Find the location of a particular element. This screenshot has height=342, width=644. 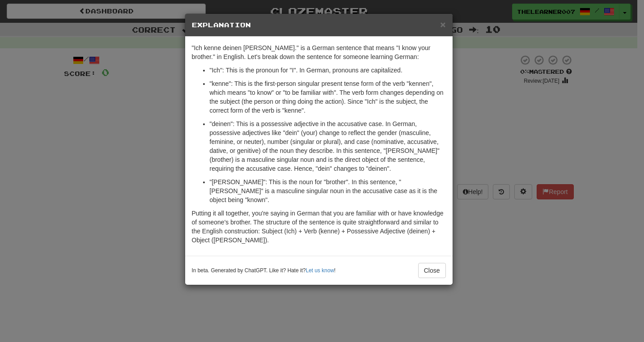

h5: Explanation is located at coordinates (319, 25).